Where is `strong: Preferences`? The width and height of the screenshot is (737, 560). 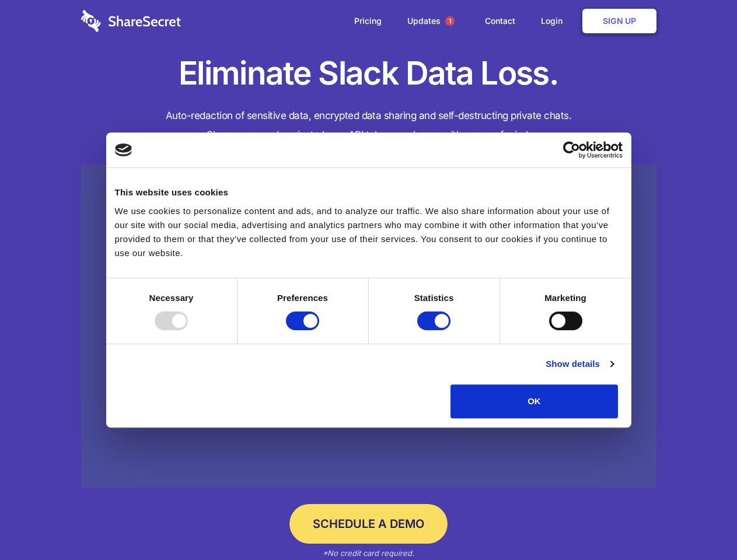 strong: Preferences is located at coordinates (302, 297).